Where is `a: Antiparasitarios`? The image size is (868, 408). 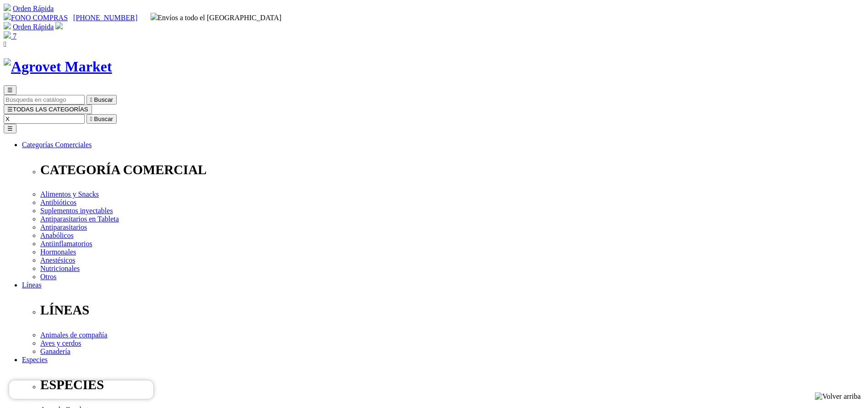 a: Antiparasitarios is located at coordinates (63, 227).